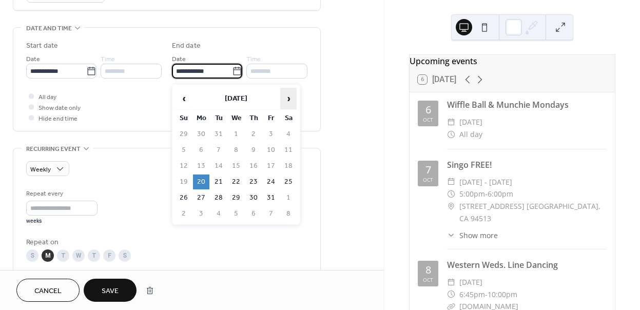  What do you see at coordinates (201, 166) in the screenshot?
I see `td: 13` at bounding box center [201, 166].